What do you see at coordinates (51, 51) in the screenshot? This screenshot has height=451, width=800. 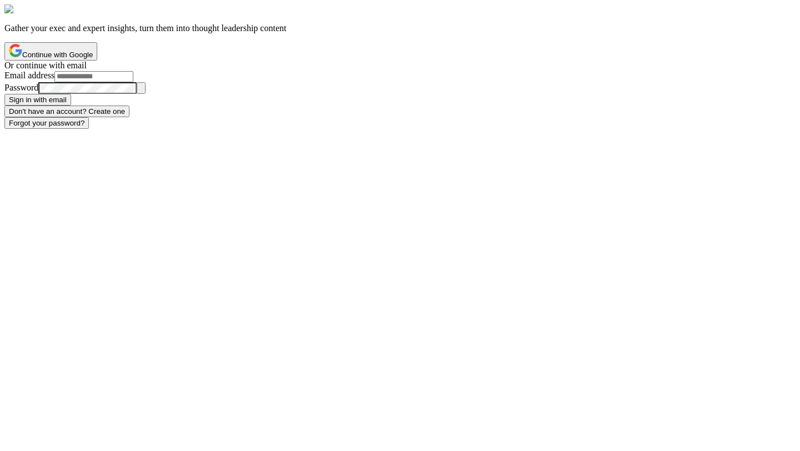 I see `button: Continue with Google` at bounding box center [51, 51].